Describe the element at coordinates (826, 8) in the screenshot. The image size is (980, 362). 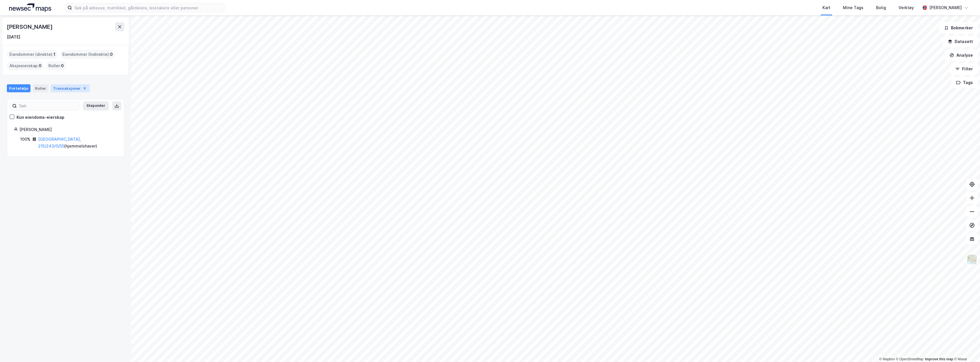
I see `div: Kart` at that location.